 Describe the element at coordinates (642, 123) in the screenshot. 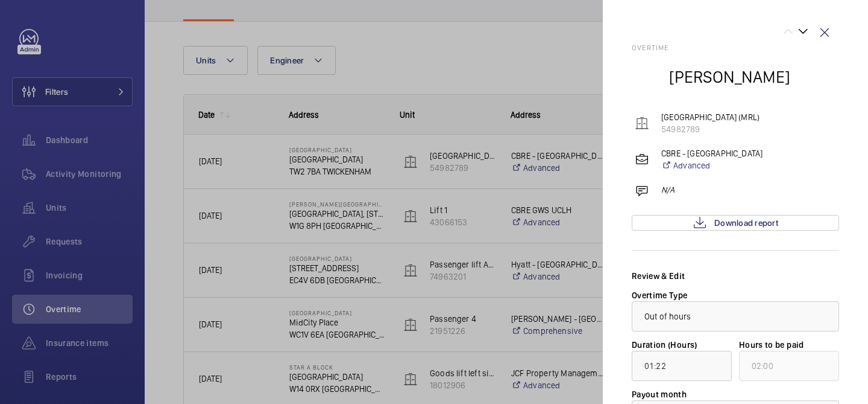

I see `img: elevator.svg` at that location.